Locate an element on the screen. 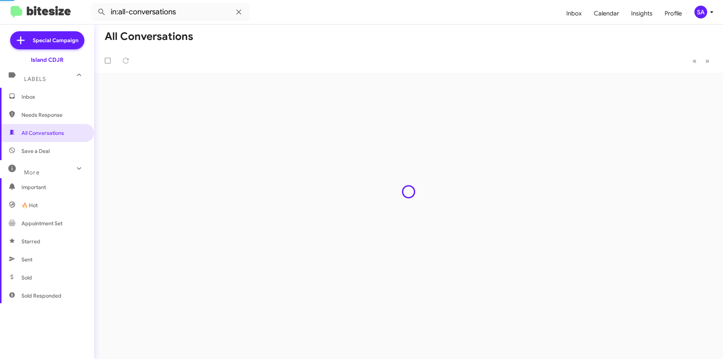 The image size is (723, 359). a: Inbox is located at coordinates (574, 14).